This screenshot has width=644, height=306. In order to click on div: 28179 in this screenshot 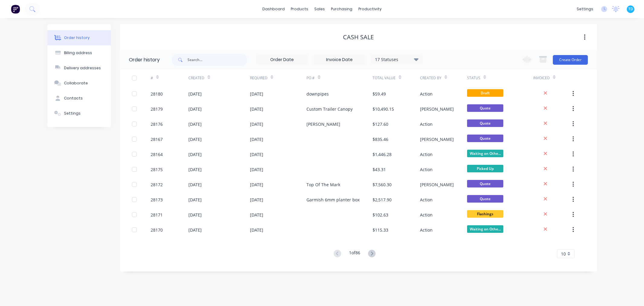, I will do `click(157, 109)`.